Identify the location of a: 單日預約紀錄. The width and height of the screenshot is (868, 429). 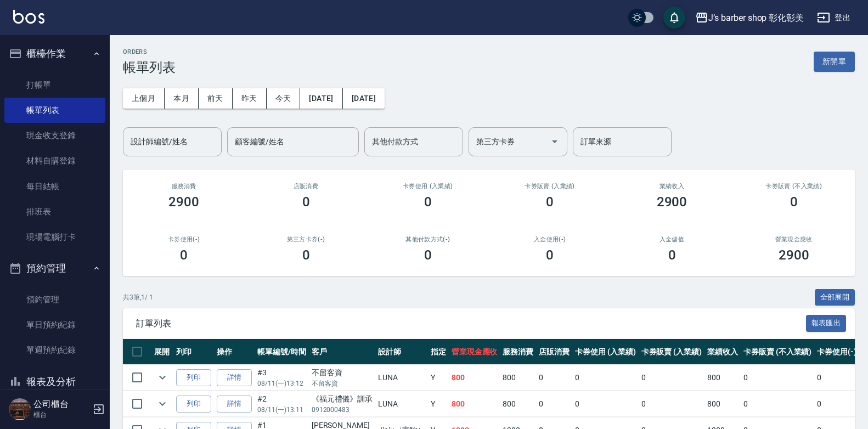
(55, 325).